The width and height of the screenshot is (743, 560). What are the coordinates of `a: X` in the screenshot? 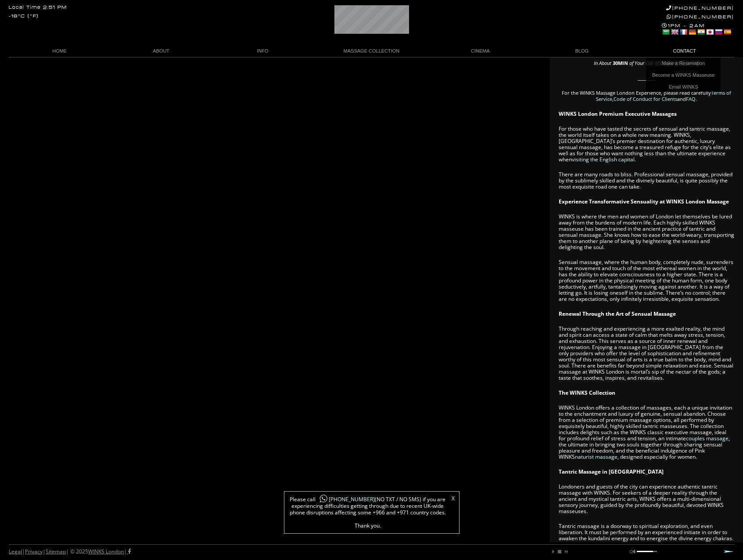 It's located at (453, 499).